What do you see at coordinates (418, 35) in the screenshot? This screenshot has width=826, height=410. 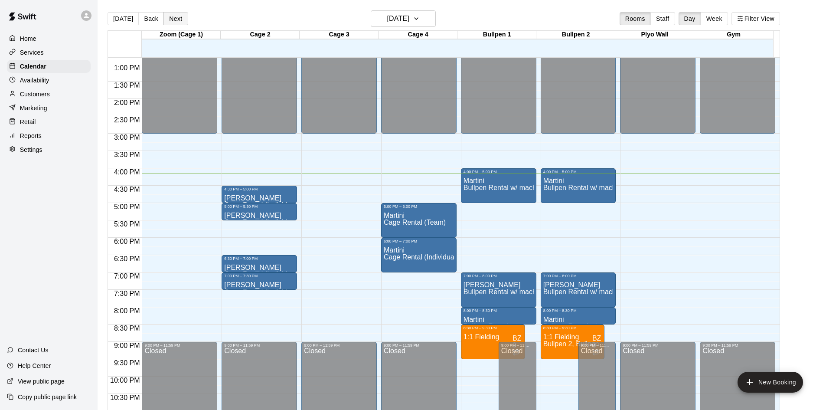 I see `div: Cage 4` at bounding box center [418, 35].